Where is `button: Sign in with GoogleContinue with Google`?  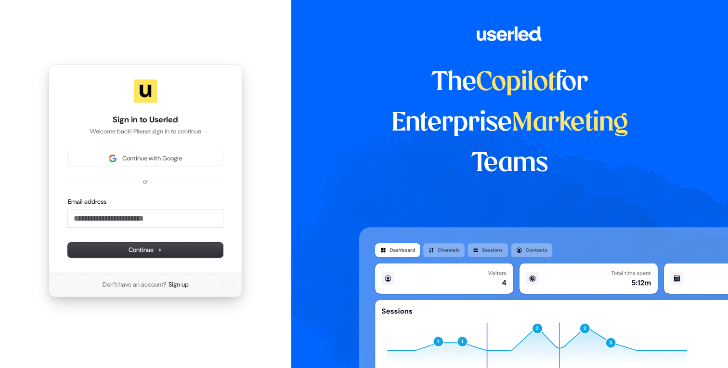
button: Sign in with GoogleContinue with Google is located at coordinates (145, 158).